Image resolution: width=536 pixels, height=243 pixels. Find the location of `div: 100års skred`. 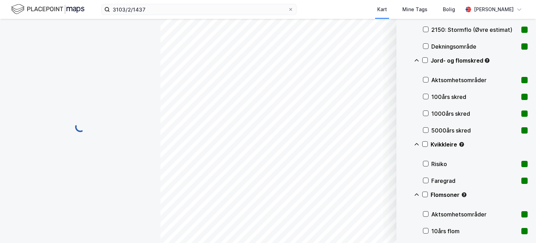

div: 100års skred is located at coordinates (475, 97).